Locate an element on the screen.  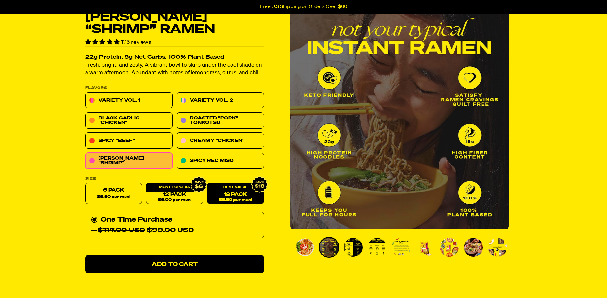
a: Variety Vol. 1 is located at coordinates (129, 101).